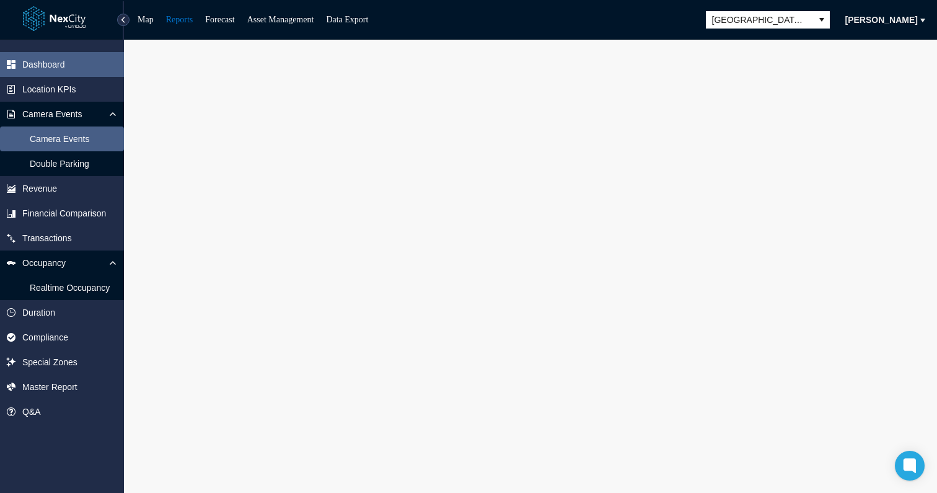 The image size is (937, 493). What do you see at coordinates (47, 238) in the screenshot?
I see `span: Transactions` at bounding box center [47, 238].